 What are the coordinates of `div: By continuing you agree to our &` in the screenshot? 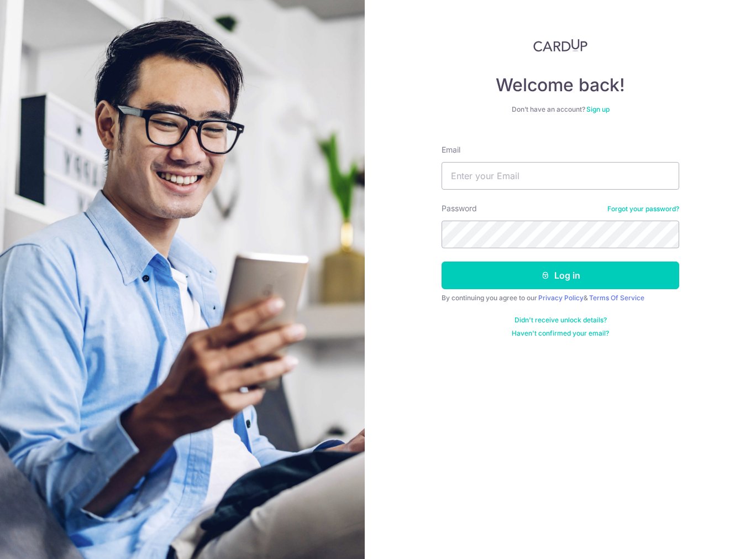 It's located at (561, 298).